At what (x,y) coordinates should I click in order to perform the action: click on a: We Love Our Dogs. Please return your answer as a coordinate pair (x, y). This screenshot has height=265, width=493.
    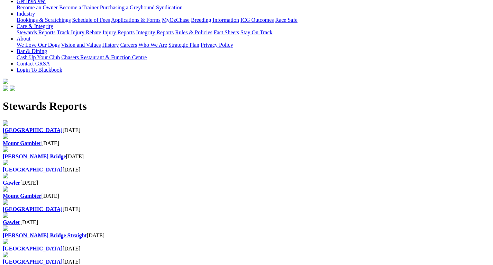
    Looking at the image, I should click on (38, 45).